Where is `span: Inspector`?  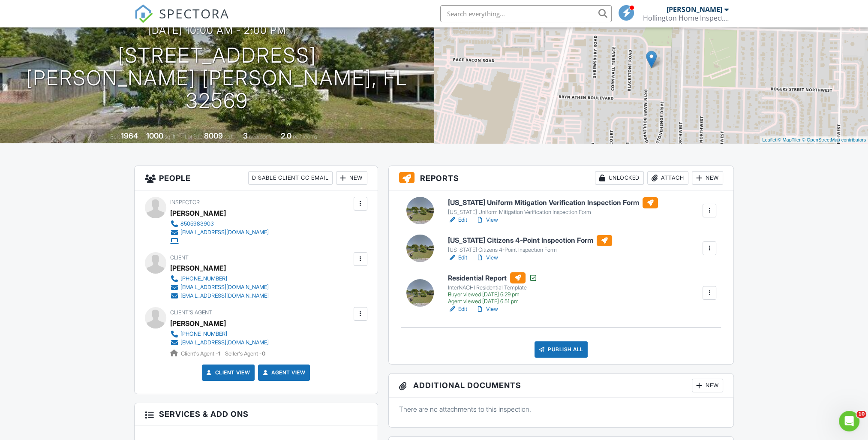
span: Inspector is located at coordinates (185, 201).